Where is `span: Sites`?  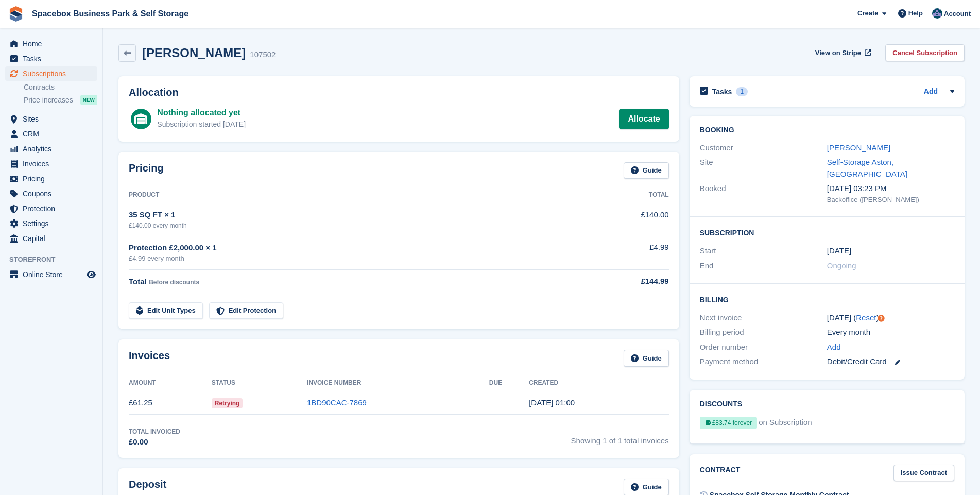
span: Sites is located at coordinates (54, 119).